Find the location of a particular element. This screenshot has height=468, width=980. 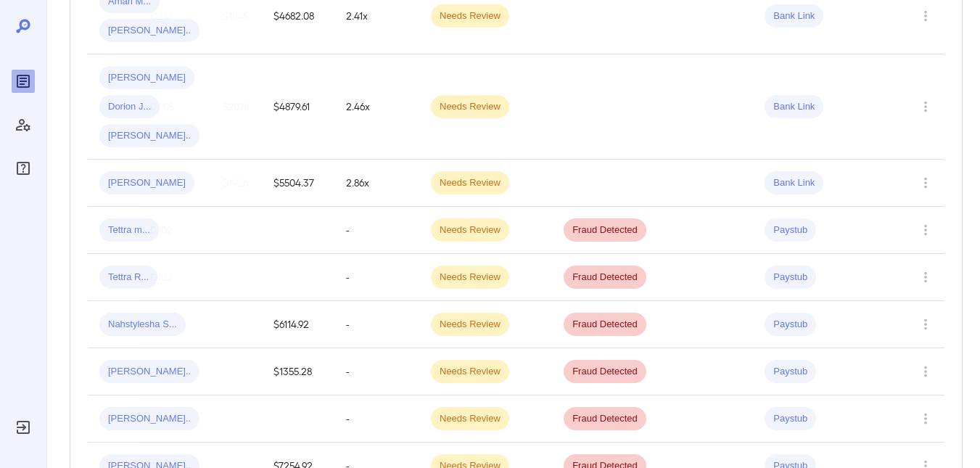

span: Nahstylesha S... is located at coordinates (142, 324).